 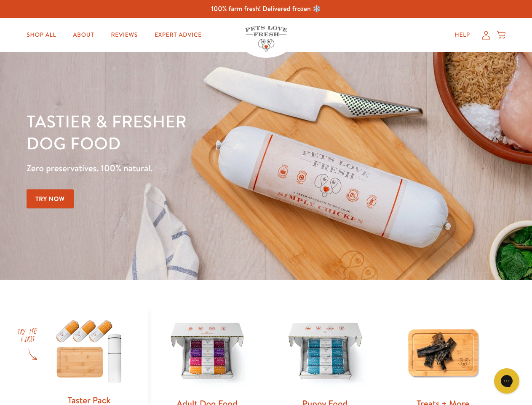 What do you see at coordinates (267, 38) in the screenshot?
I see `img: Pets Love Fresh` at bounding box center [267, 38].